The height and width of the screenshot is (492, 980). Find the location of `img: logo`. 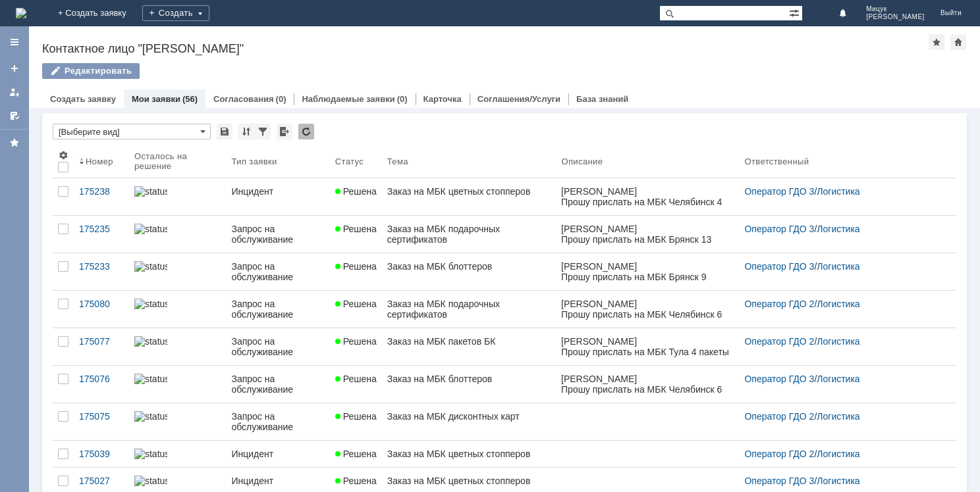

img: logo is located at coordinates (21, 13).